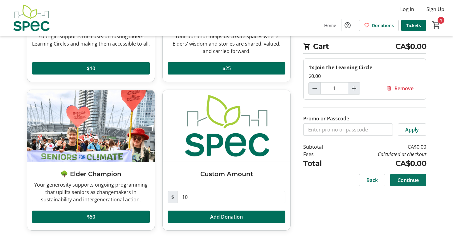 Image resolution: width=453 pixels, height=238 pixels. What do you see at coordinates (372, 180) in the screenshot?
I see `span: Back` at bounding box center [372, 180].